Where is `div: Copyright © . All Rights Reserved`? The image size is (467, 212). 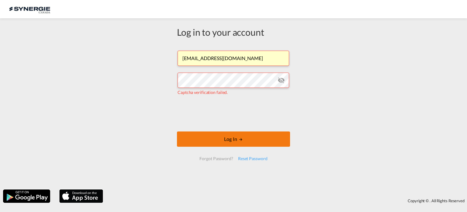 div: Copyright © . All Rights Reserved is located at coordinates (287, 200).